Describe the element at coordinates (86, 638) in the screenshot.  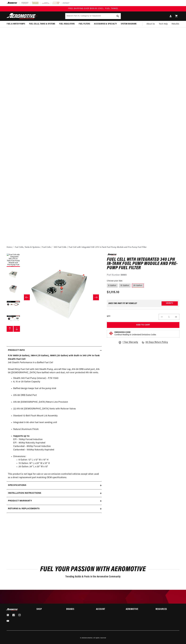
I see `small: © 2025 .` at that location.